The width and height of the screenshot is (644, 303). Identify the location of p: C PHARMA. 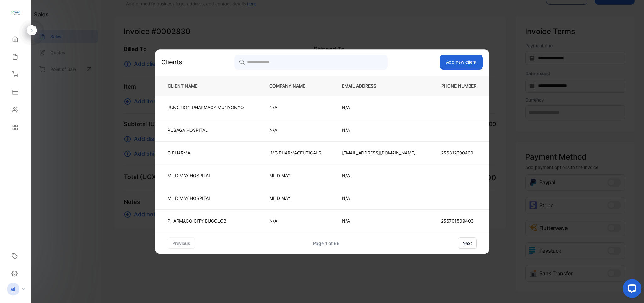
(206, 153).